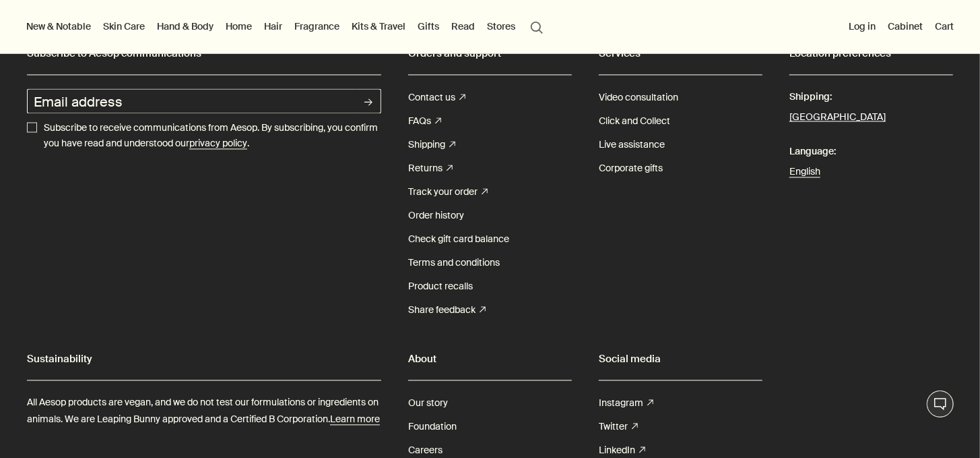 The image size is (980, 458). I want to click on a: Track your order, so click(448, 191).